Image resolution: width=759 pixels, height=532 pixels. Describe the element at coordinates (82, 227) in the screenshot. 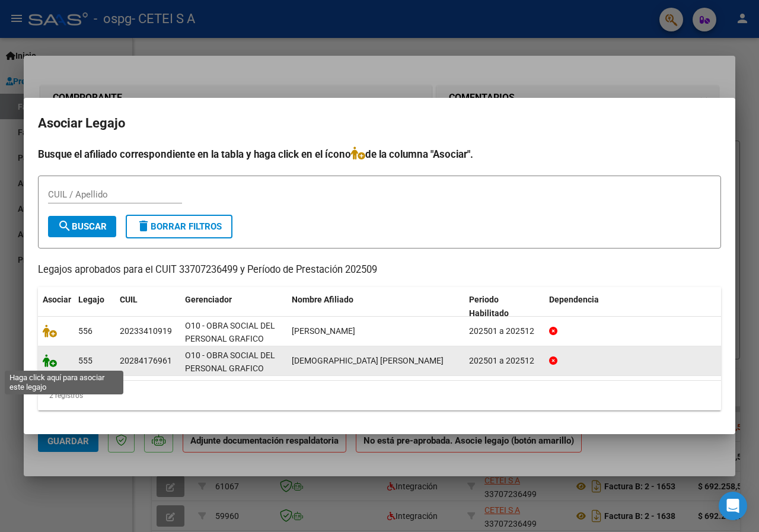

I see `button: Buscar` at that location.